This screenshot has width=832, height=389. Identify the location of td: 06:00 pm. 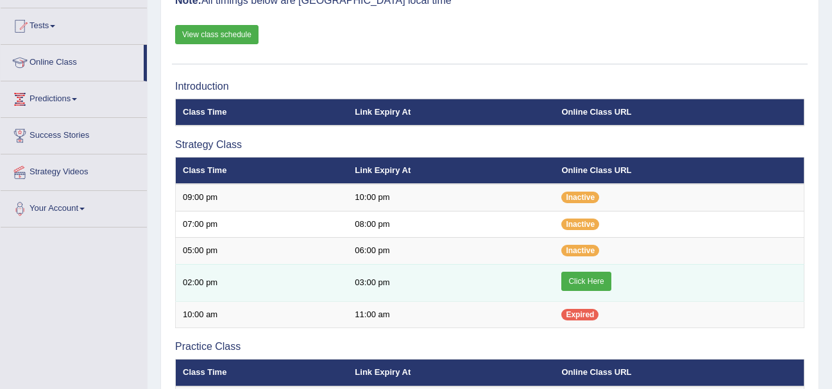
(451, 251).